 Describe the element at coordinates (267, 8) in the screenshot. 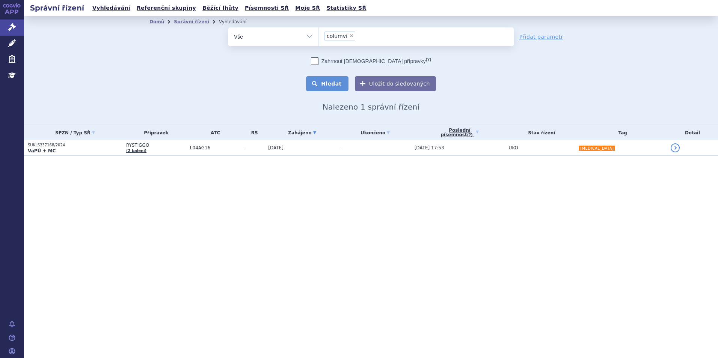

I see `a: Písemnosti SŘ` at that location.